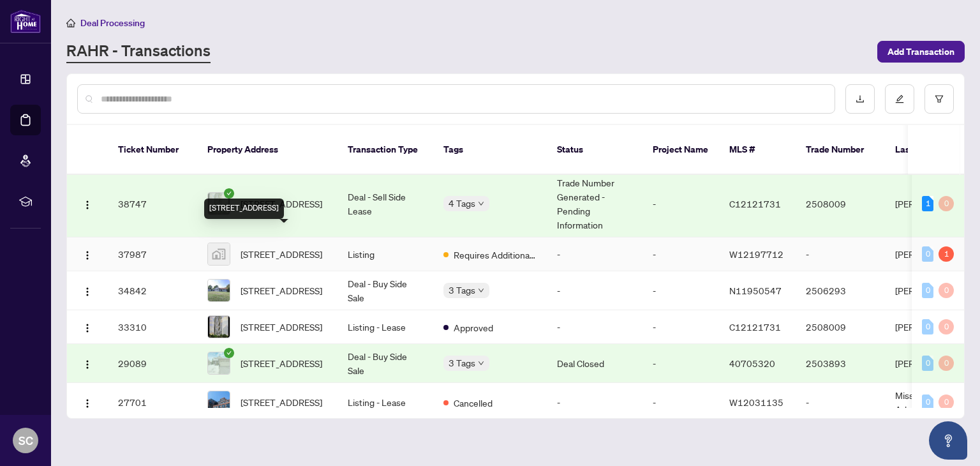  I want to click on span: SC, so click(25, 441).